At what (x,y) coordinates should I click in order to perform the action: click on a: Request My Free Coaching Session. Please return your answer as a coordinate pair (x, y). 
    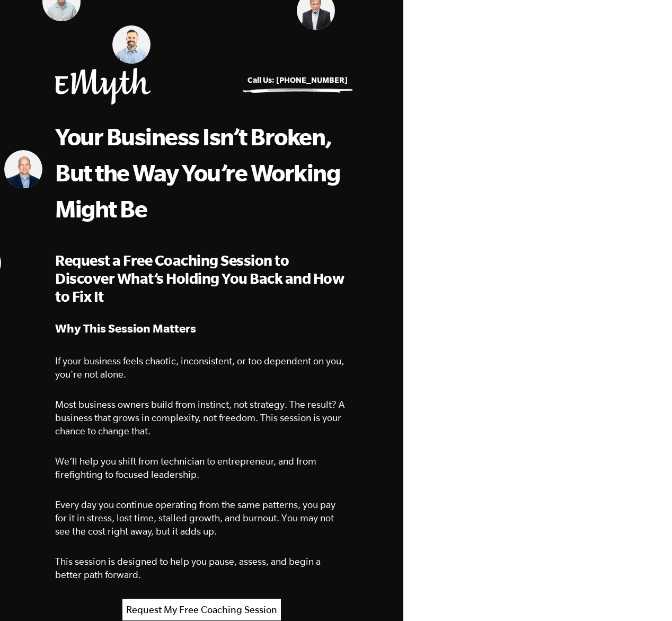
    Looking at the image, I should click on (201, 610).